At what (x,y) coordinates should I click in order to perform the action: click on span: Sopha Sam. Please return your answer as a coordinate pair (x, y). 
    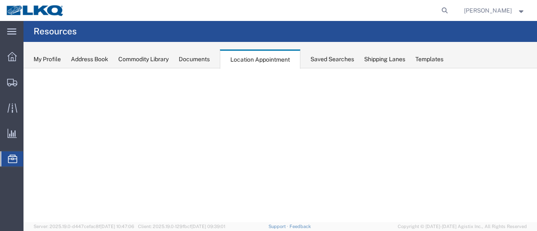
    Looking at the image, I should click on (488, 10).